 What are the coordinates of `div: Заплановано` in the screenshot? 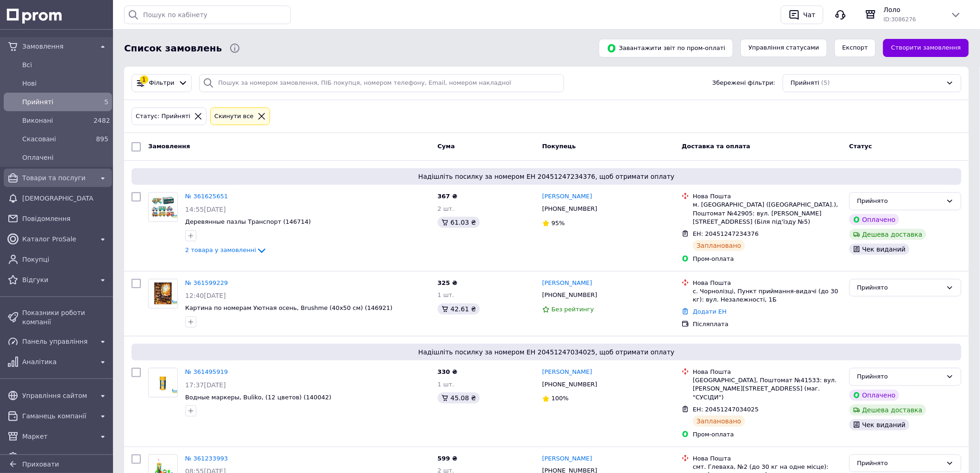 It's located at (719, 421).